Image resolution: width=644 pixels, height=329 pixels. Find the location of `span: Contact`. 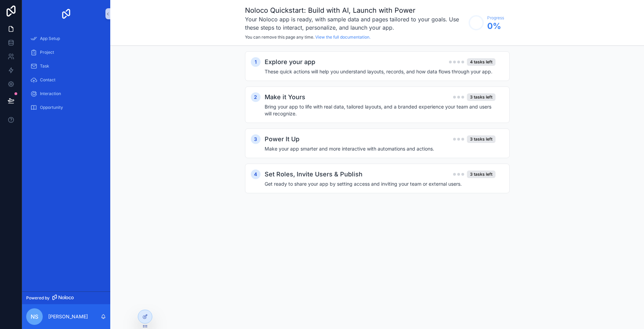

span: Contact is located at coordinates (47, 80).